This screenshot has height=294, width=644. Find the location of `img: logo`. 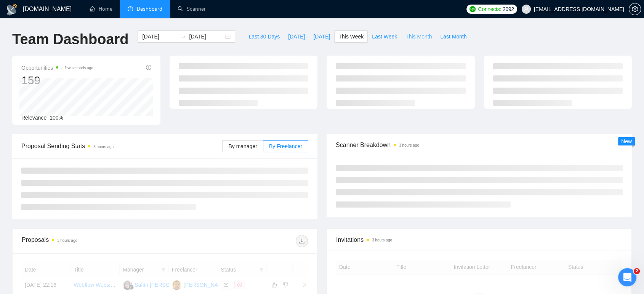

img: logo is located at coordinates (12, 10).